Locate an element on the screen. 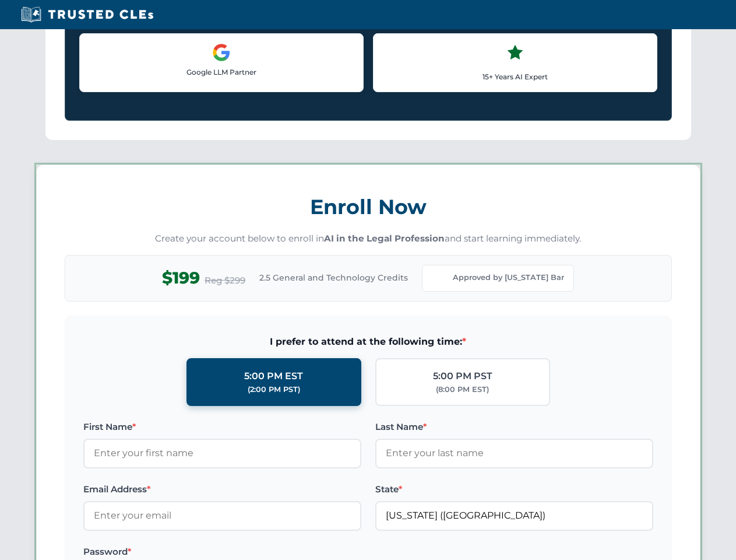 The height and width of the screenshot is (560, 736). span: Reg $299 is located at coordinates (225, 280).